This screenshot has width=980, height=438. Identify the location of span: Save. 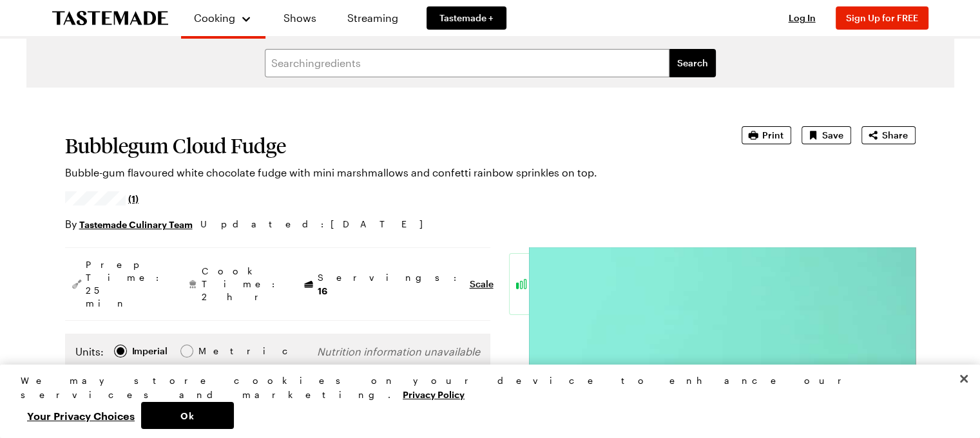
(832, 135).